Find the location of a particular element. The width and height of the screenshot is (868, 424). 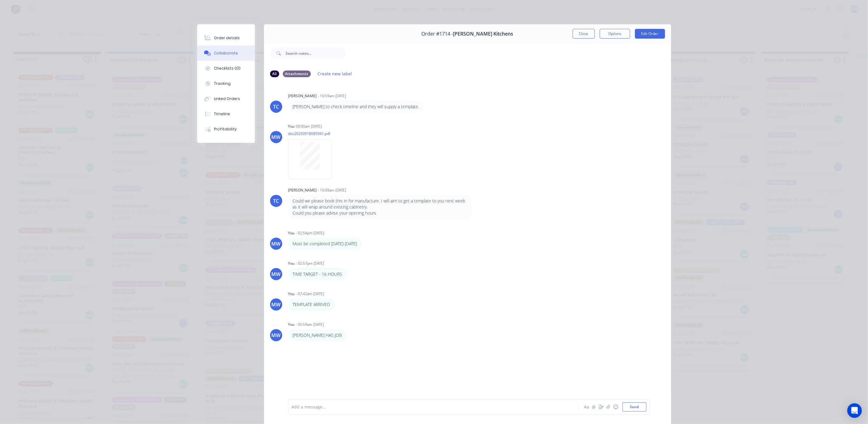

input: Search notes... is located at coordinates (316, 53).